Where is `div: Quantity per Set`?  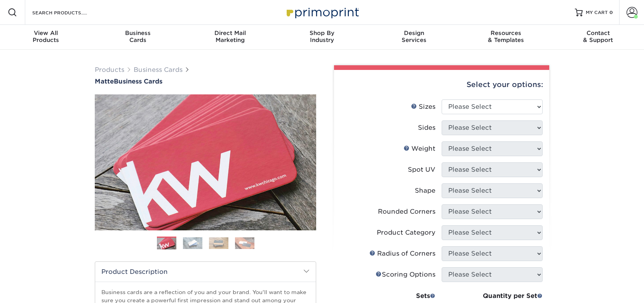 div: Quantity per Set is located at coordinates (492, 295).